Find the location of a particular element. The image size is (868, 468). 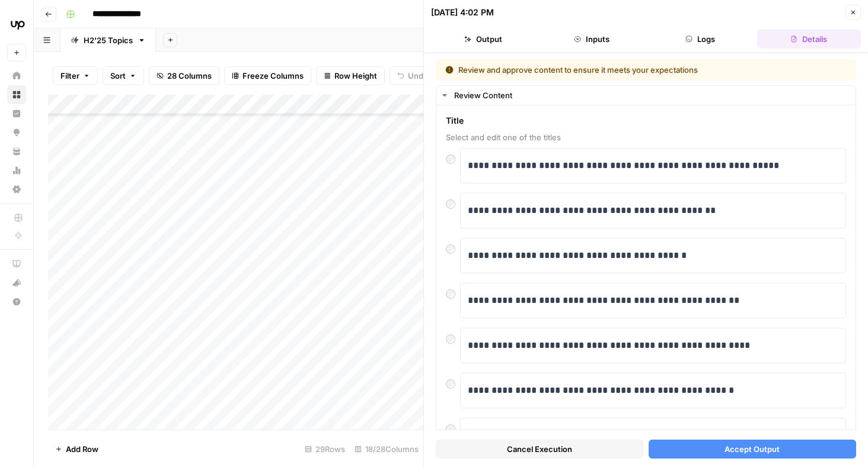

button: Workspace: Upwork is located at coordinates (17, 24).